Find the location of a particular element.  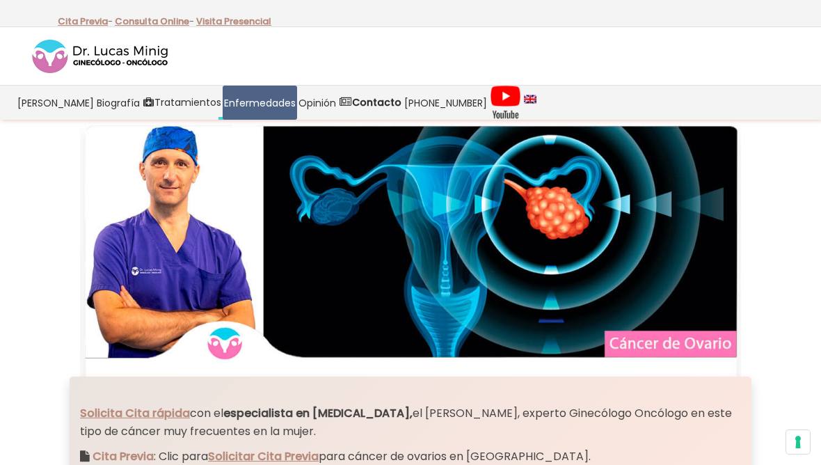

a: Enfermedades is located at coordinates (259, 102).